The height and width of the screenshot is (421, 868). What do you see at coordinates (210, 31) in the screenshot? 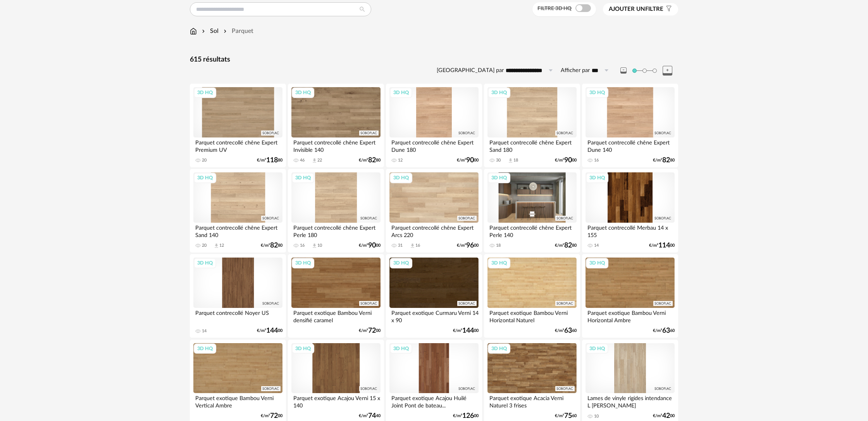
I see `div: Sol` at bounding box center [210, 31].